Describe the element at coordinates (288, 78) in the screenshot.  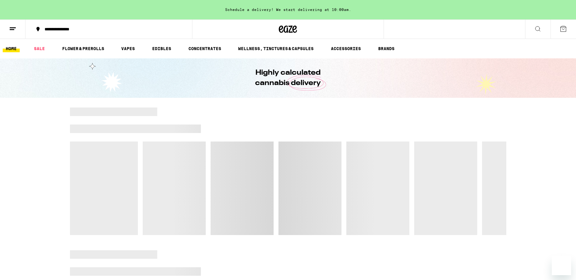
I see `h1: Highly calculated cannabis delivery` at that location.